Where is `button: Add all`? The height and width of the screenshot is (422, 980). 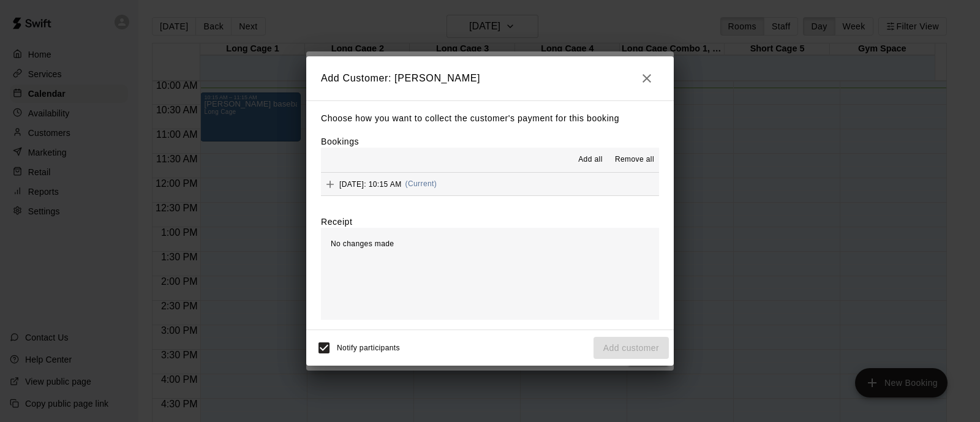
button: Add all is located at coordinates (591, 160).